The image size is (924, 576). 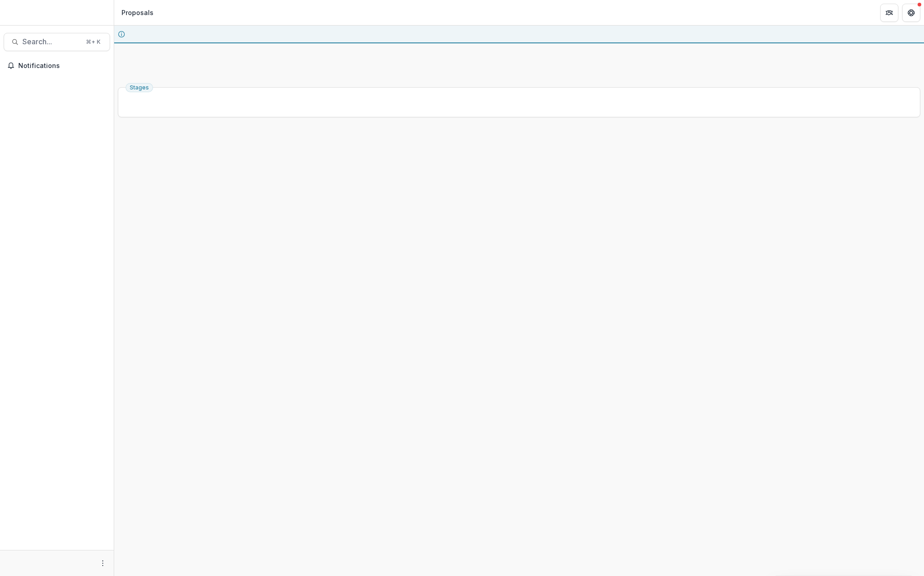 I want to click on button: Get Help, so click(x=911, y=13).